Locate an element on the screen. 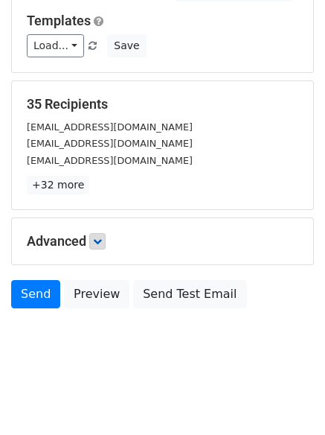 The image size is (325, 435). button: Save is located at coordinates (127, 45).